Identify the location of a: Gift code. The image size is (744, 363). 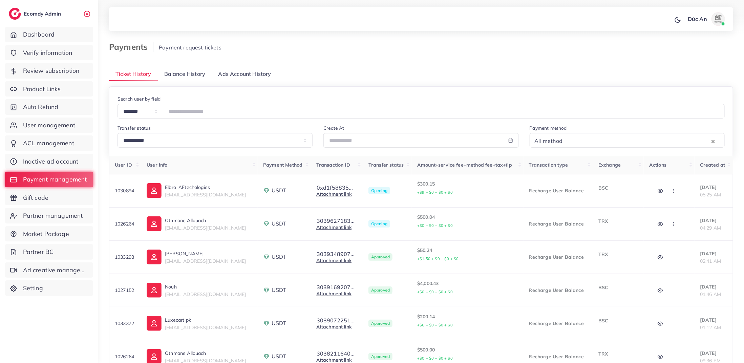
(49, 198).